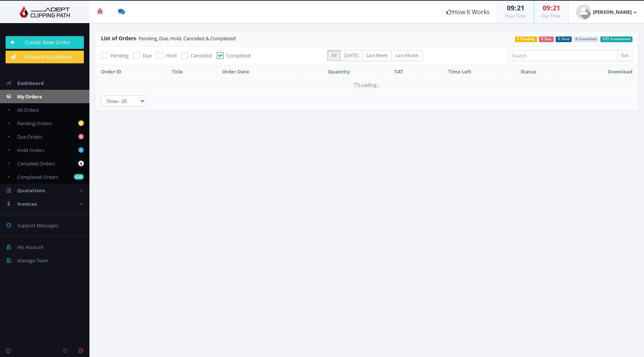 This screenshot has width=644, height=357. What do you see at coordinates (45, 12) in the screenshot?
I see `img: Adept Graphics` at bounding box center [45, 12].